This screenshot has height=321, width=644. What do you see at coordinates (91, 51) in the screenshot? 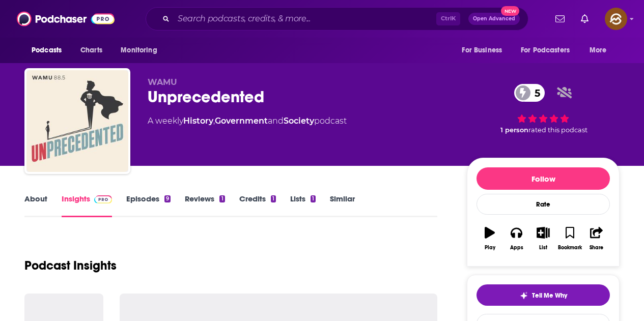
I see `a: Charts` at bounding box center [91, 51].